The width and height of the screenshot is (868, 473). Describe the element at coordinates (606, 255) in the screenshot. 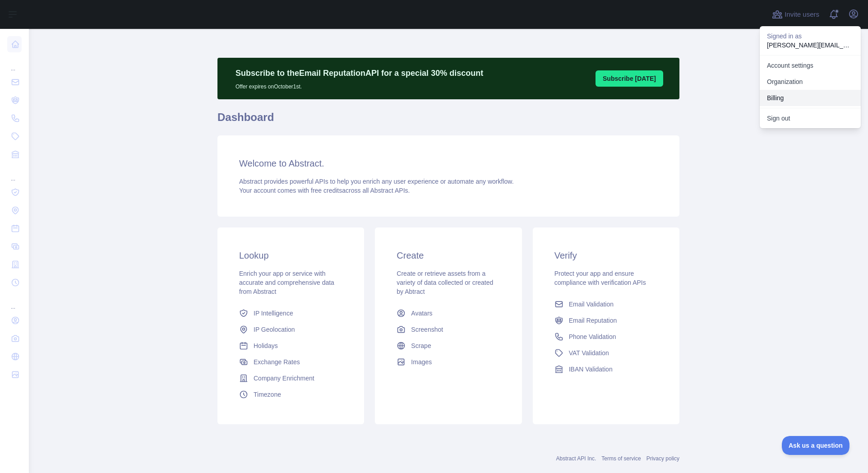

I see `h3: Verify` at that location.